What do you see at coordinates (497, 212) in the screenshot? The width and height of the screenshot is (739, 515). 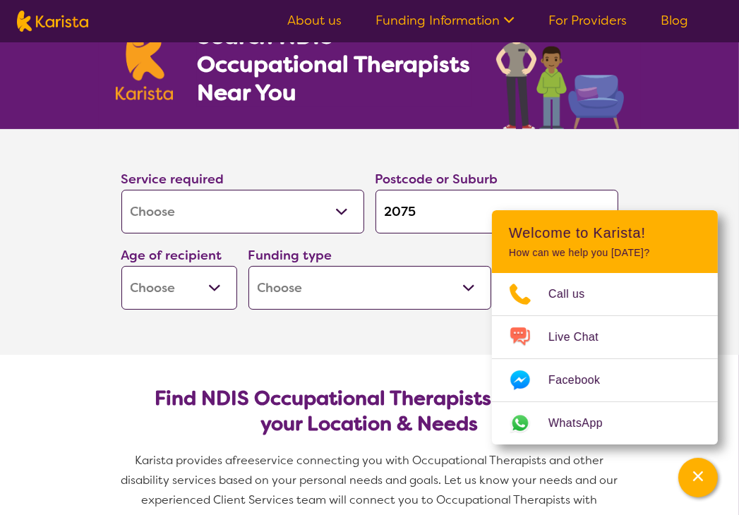 I see `input: Type` at bounding box center [497, 212].